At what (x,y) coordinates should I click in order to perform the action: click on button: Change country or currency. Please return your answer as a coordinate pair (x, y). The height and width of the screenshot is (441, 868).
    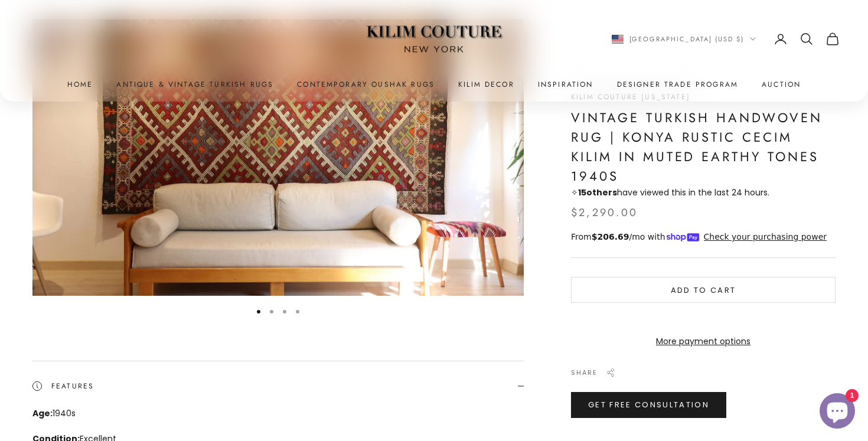
    Looking at the image, I should click on (683, 39).